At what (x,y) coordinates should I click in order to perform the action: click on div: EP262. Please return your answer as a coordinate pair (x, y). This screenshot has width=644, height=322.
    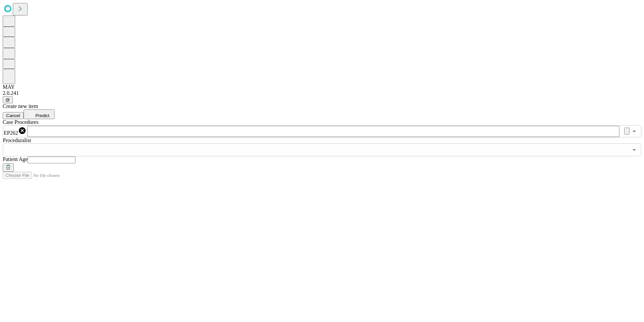
    Looking at the image, I should click on (15, 131).